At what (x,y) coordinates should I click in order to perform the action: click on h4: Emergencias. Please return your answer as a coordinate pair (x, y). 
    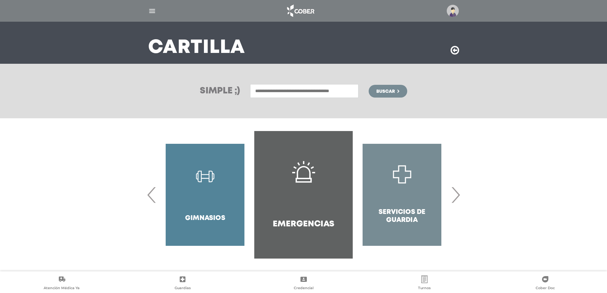
    Looking at the image, I should click on (303, 224).